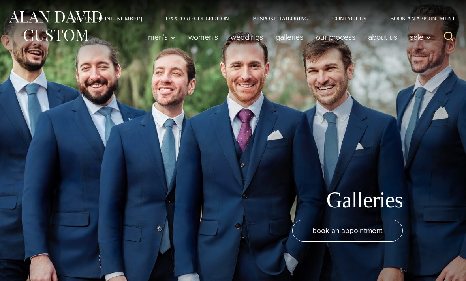  What do you see at coordinates (288, 37) in the screenshot?
I see `nav: Primary Navigation` at bounding box center [288, 37].